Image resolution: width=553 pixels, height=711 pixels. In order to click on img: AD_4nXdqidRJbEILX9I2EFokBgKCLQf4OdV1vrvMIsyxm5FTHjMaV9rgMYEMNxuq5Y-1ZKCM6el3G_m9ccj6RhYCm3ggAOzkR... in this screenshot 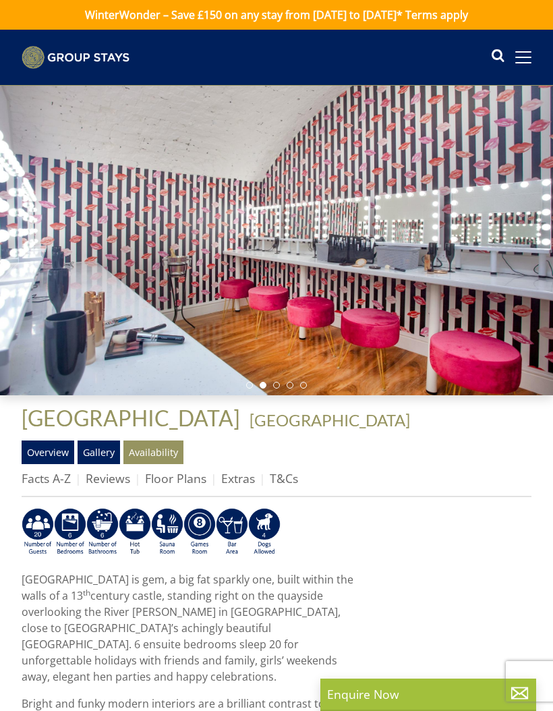, I will do `click(70, 532)`.